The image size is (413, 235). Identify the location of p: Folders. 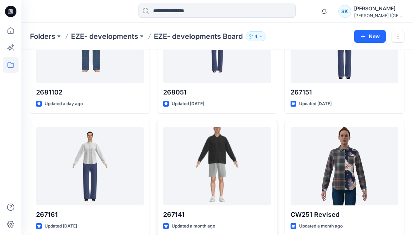
(42, 36).